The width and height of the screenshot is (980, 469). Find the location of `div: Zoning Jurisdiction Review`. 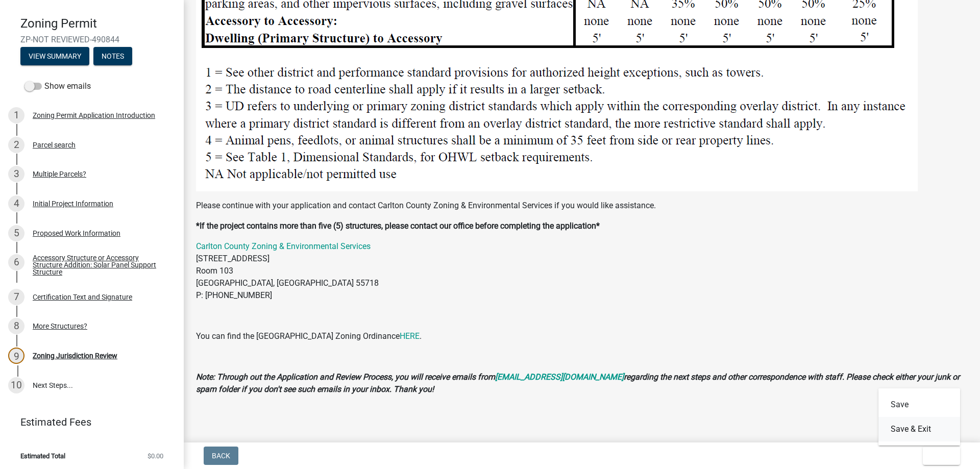

div: Zoning Jurisdiction Review is located at coordinates (75, 355).